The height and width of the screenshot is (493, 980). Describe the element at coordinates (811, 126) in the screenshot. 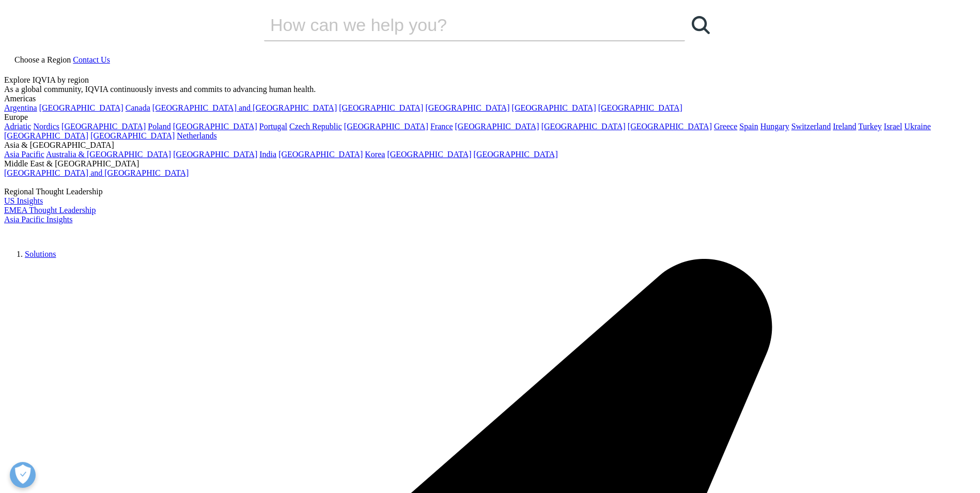

I see `a: Switzerland` at that location.